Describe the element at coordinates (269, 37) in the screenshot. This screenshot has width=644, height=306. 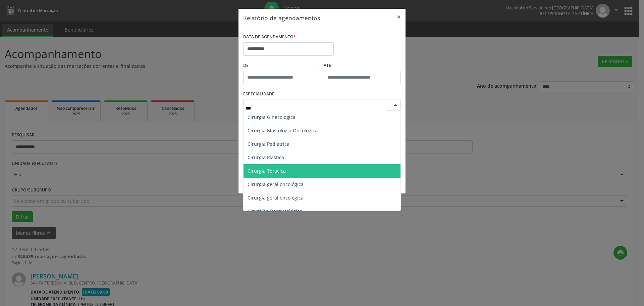
I see `label: DATA DE AGENDAMENTO` at that location.